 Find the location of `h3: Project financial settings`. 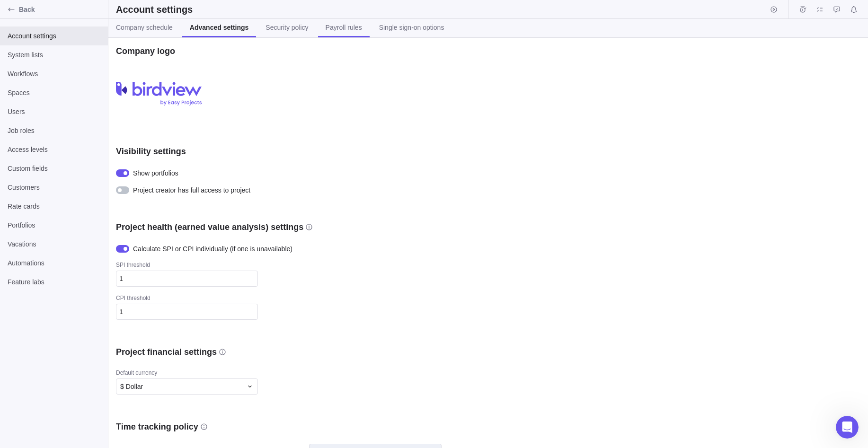

h3: Project financial settings is located at coordinates (166, 352).